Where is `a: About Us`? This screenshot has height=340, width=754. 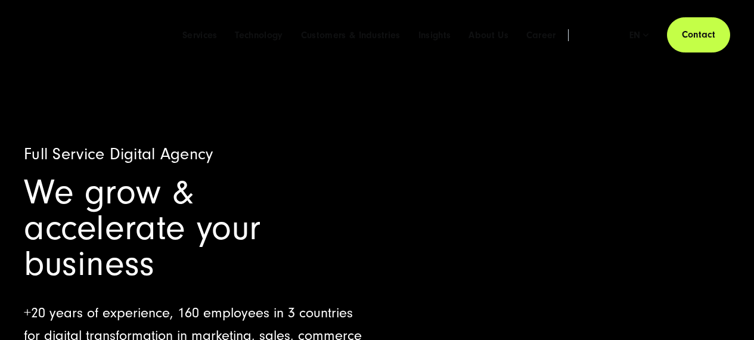
a: About Us is located at coordinates (488, 35).